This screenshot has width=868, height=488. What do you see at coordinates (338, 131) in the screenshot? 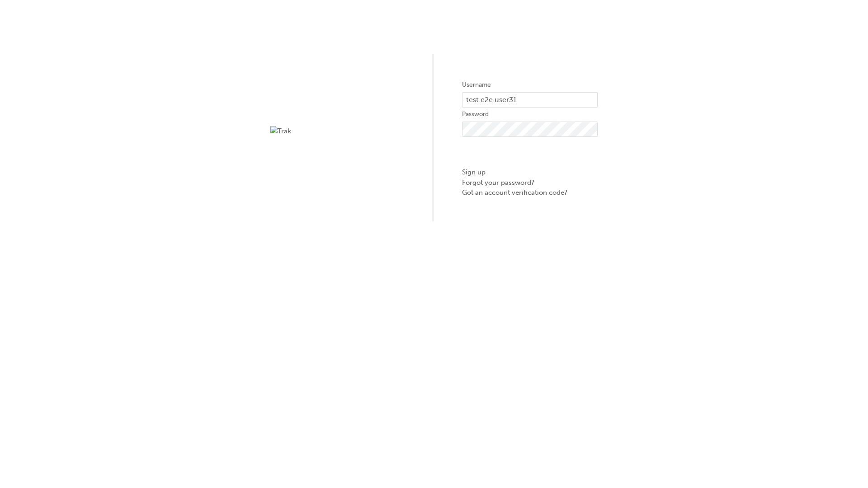
I see `img: Trak` at bounding box center [338, 131].